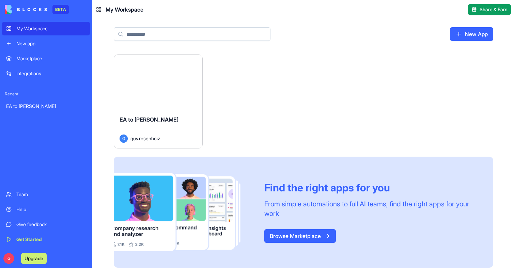 Image resolution: width=515 pixels, height=268 pixels. Describe the element at coordinates (371, 209) in the screenshot. I see `div: From simple automations to full AI teams, find the right apps for your work` at that location.